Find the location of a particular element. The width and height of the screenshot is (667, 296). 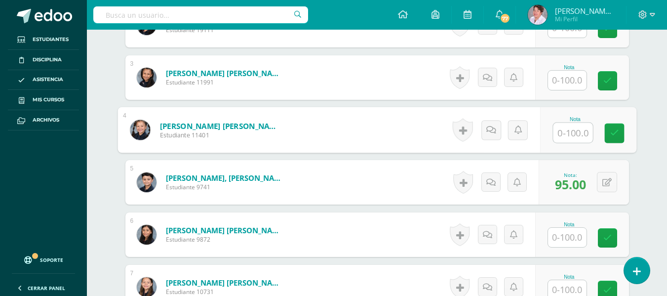

span: Estudiante 9741 is located at coordinates (225, 187).